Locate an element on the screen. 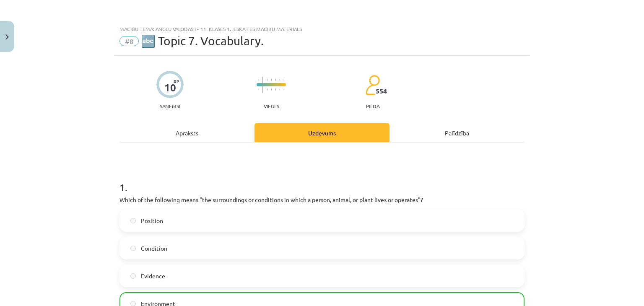 This screenshot has width=644, height=306. span: 🔤 Topic 7. Vocabulary. is located at coordinates (202, 41).